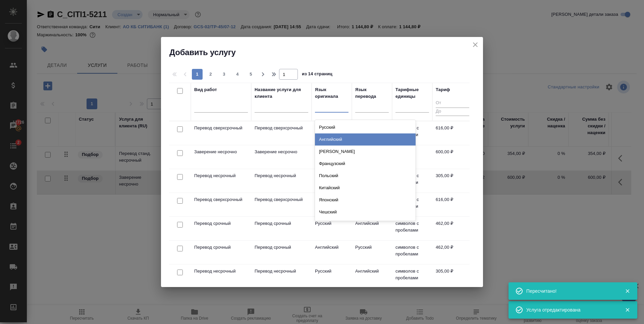 The width and height of the screenshot is (644, 324). Describe the element at coordinates (372, 93) in the screenshot. I see `div: Язык перевода` at that location.